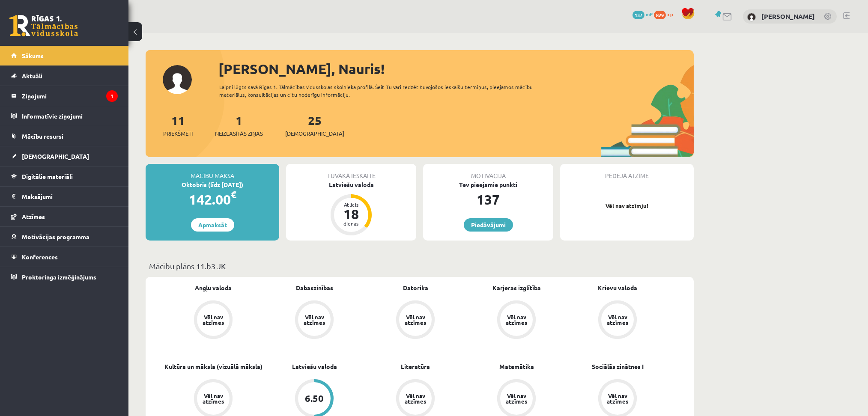 Image resolution: width=868 pixels, height=416 pixels. What do you see at coordinates (384, 91) in the screenshot?
I see `div: Laipni lūgts savā Rīgas 1. Tālmācības vidusskolas skolnieka profilā. Šeit Tu vari redzēt tuvojošo...` at bounding box center [384, 91].